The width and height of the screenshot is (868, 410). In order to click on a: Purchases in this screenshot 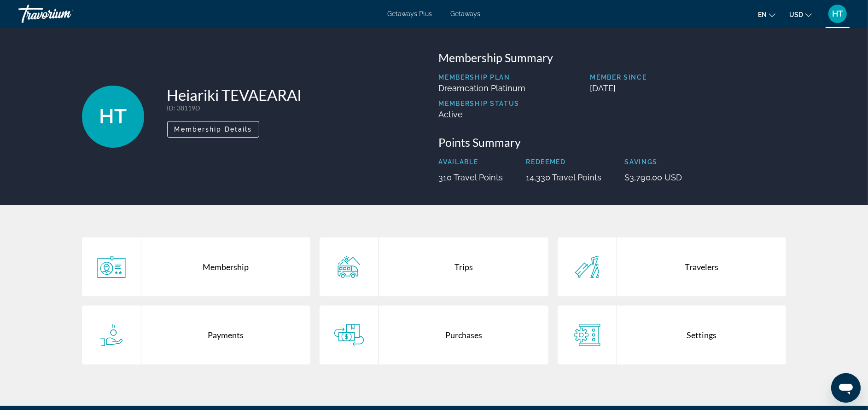, I will do `click(434, 335)`.